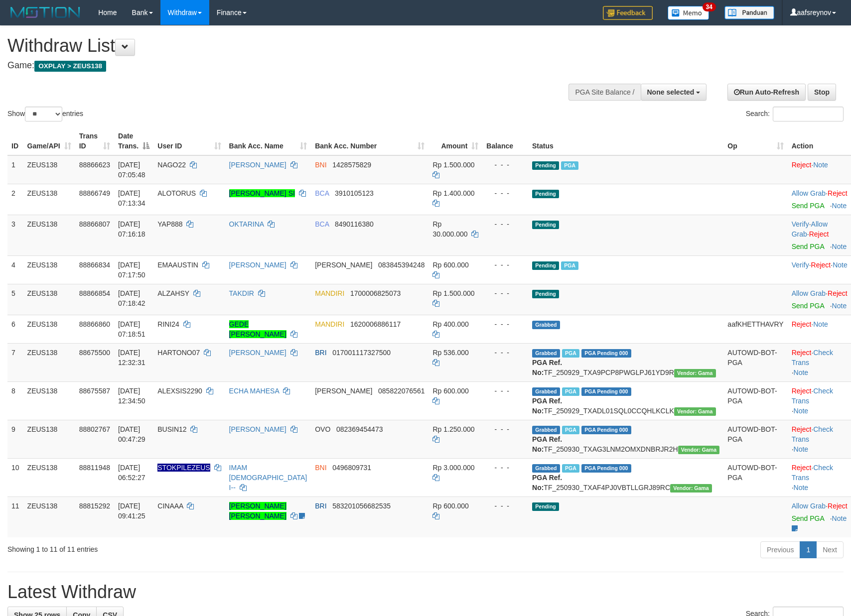  I want to click on th: Bank Acc. Number: activate to sort column ascending, so click(370, 141).